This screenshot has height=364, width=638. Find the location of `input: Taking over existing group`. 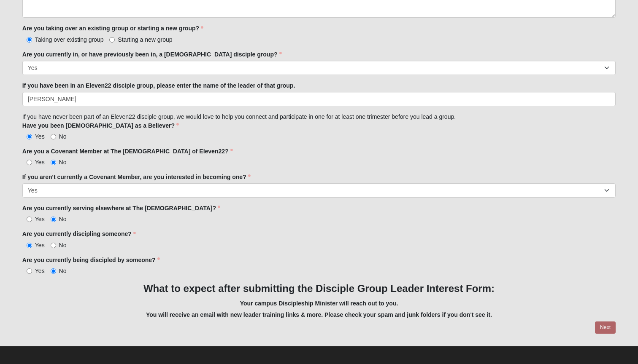

input: Taking over existing group is located at coordinates (29, 40).